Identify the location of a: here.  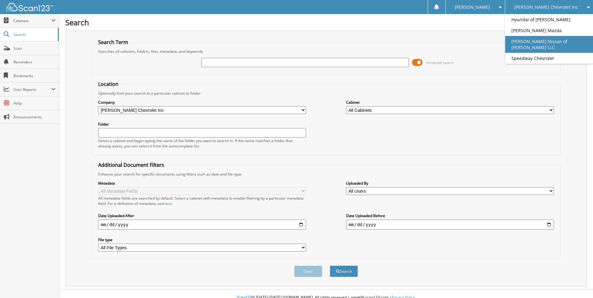
(168, 204).